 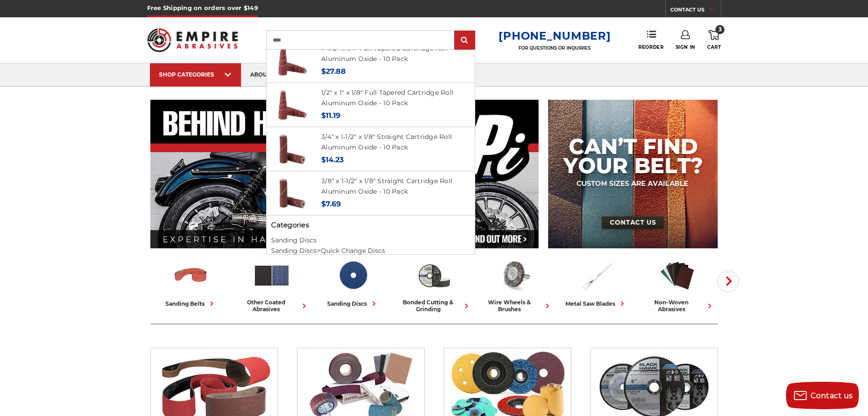 I want to click on img: Non-woven Abrasives, so click(x=678, y=276).